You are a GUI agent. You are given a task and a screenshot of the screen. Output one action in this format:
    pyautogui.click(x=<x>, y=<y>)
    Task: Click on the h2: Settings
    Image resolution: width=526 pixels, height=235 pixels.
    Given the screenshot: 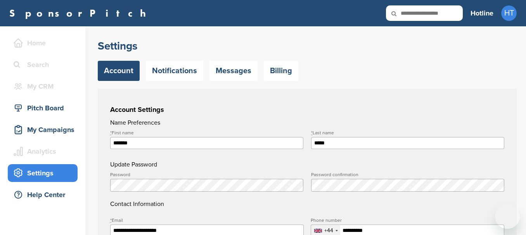 What is the action you would take?
    pyautogui.click(x=307, y=46)
    